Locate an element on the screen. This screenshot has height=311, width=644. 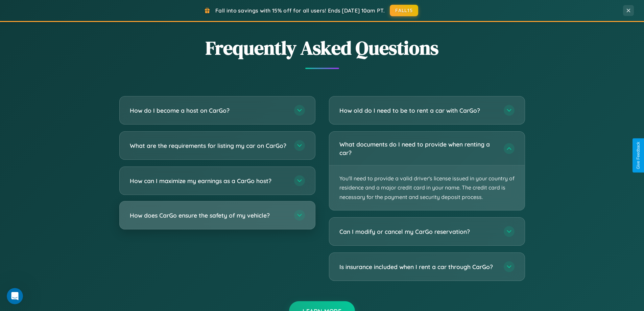
h3: How does CarGo ensure the safety of my vehicle? is located at coordinates (209, 215).